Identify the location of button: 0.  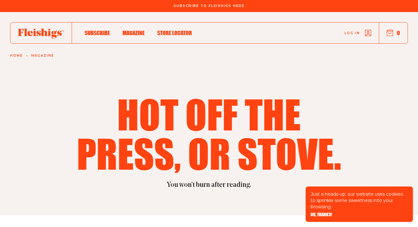
(394, 33).